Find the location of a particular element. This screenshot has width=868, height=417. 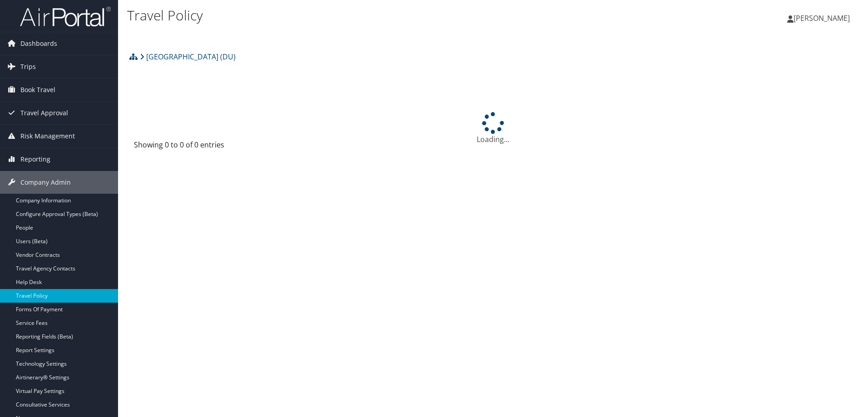

div: Showing 0 to 0 of 0 entries is located at coordinates (218, 147).